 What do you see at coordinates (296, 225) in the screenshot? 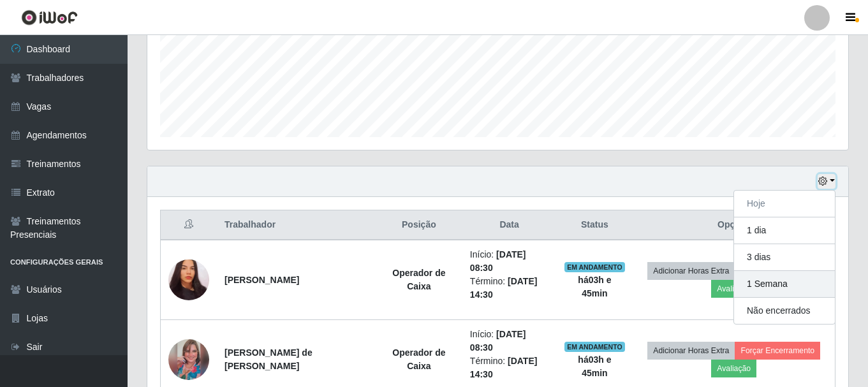
I see `th: Trabalhador` at bounding box center [296, 225].